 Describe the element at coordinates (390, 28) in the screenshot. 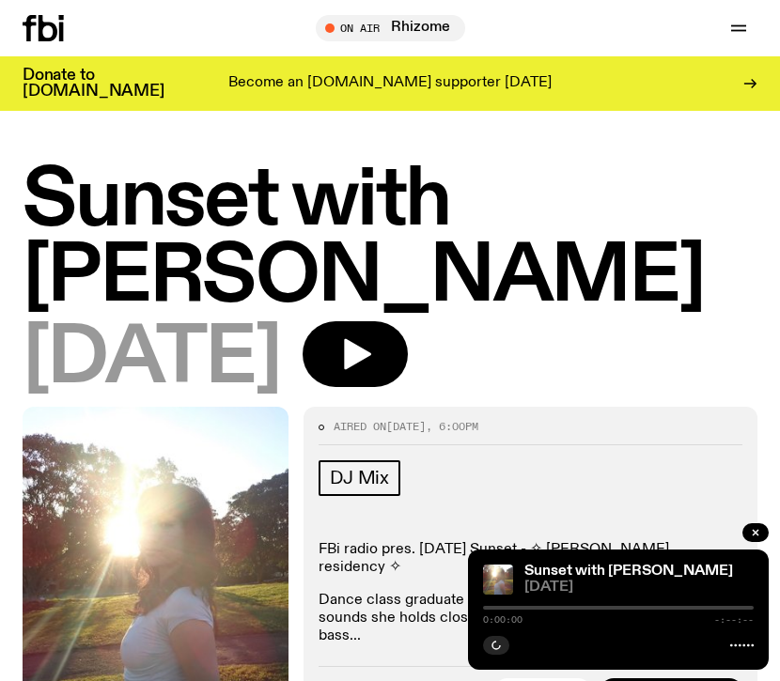

I see `button: On AirRhizome` at that location.